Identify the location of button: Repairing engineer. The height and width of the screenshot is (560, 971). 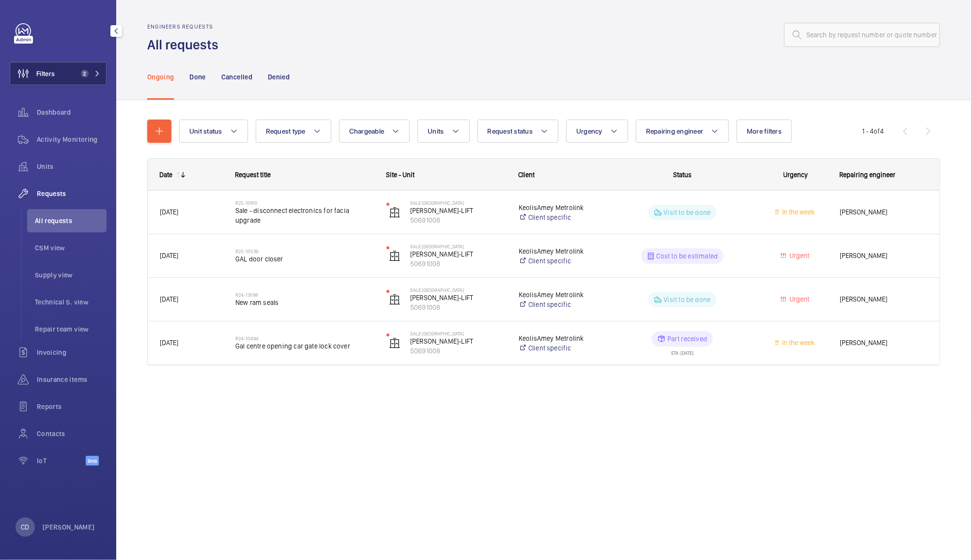
(682, 131).